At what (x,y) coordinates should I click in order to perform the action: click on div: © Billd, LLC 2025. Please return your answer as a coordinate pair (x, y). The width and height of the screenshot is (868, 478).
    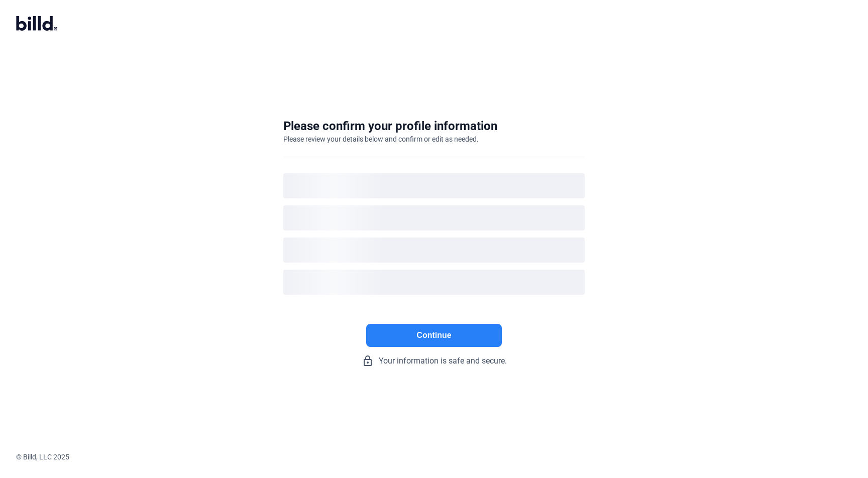
    Looking at the image, I should click on (442, 457).